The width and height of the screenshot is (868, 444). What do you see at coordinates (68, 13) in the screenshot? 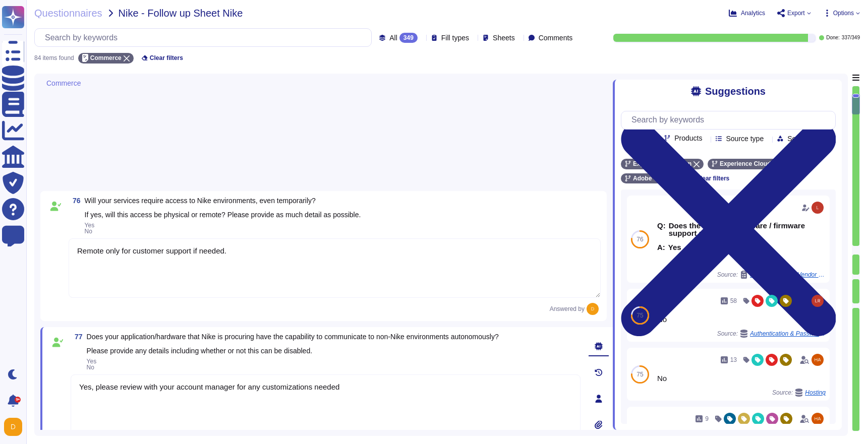
I see `span: Questionnaires` at bounding box center [68, 13].